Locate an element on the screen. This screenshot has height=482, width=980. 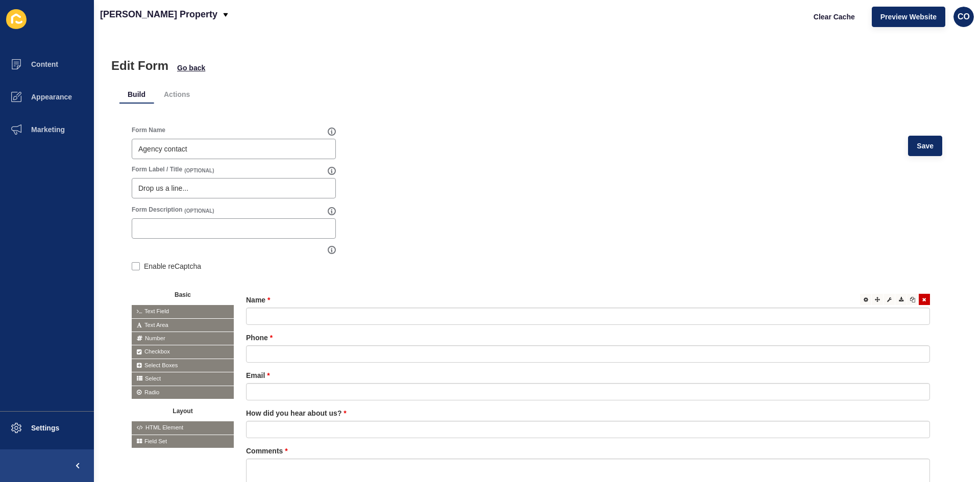
span: Go back is located at coordinates (191, 68).